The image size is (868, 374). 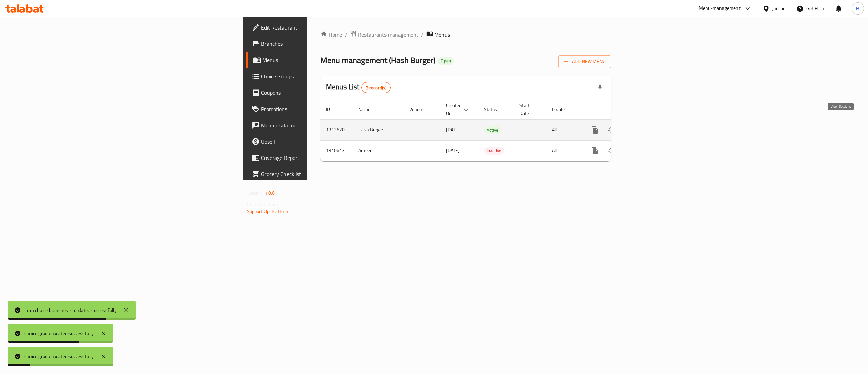 What do you see at coordinates (584, 61) in the screenshot?
I see `button: Add New Menu` at bounding box center [584, 61].